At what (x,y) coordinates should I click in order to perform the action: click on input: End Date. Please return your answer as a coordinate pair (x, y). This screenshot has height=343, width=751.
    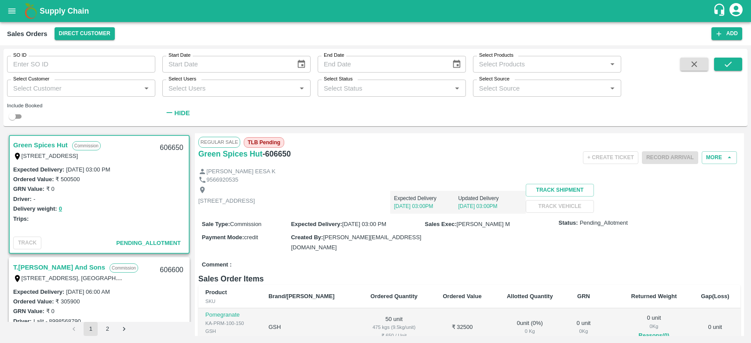
    Looking at the image, I should click on (381, 64).